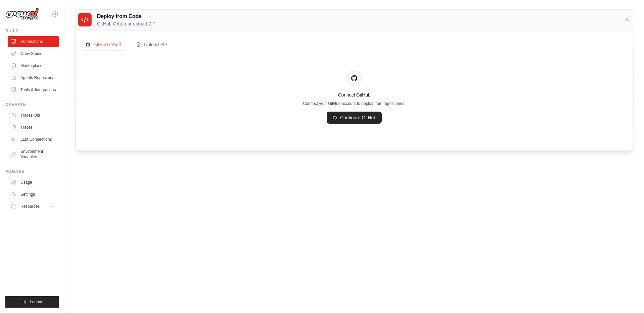 The width and height of the screenshot is (644, 313). I want to click on div: Upload ZIP, so click(152, 45).